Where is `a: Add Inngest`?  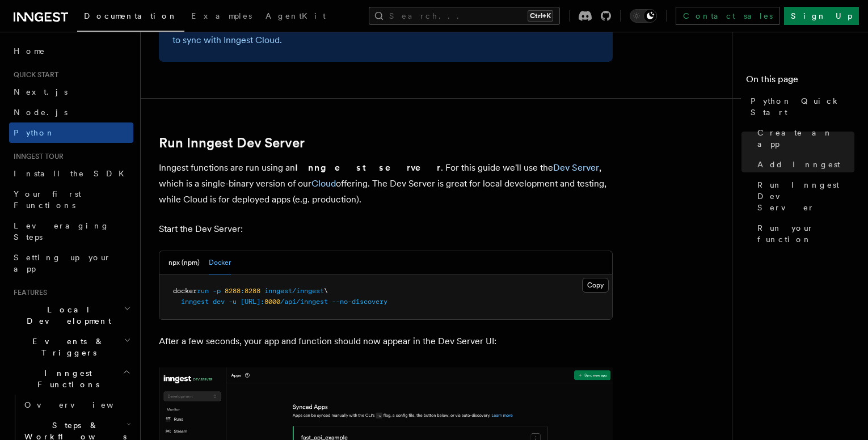 a: Add Inngest is located at coordinates (803, 165).